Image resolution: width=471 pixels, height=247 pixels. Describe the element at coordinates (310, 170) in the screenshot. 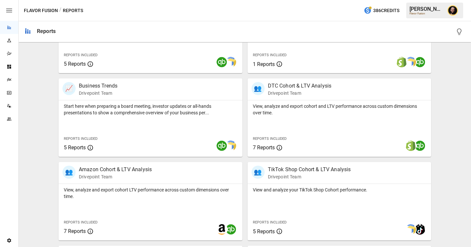

I see `p: TikTok Shop Cohort & LTV Analysis` at that location.